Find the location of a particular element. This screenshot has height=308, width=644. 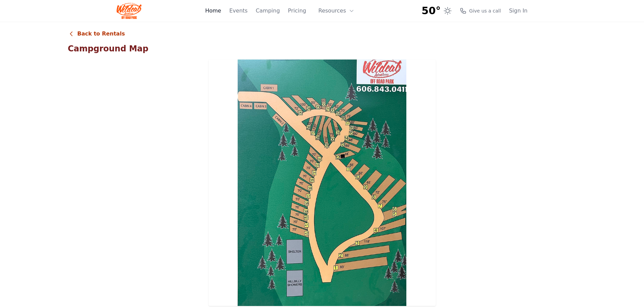

a: Sign In is located at coordinates (518, 11).